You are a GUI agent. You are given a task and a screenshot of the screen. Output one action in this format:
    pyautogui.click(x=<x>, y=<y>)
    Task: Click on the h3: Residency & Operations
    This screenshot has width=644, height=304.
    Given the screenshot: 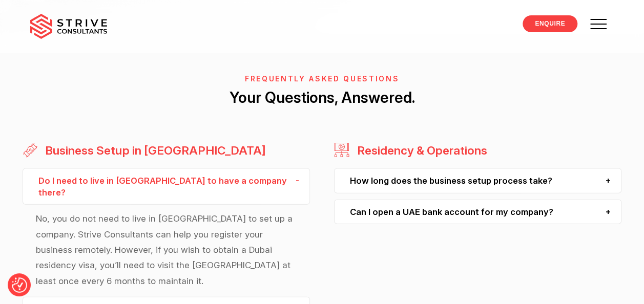 What is the action you would take?
    pyautogui.click(x=419, y=150)
    